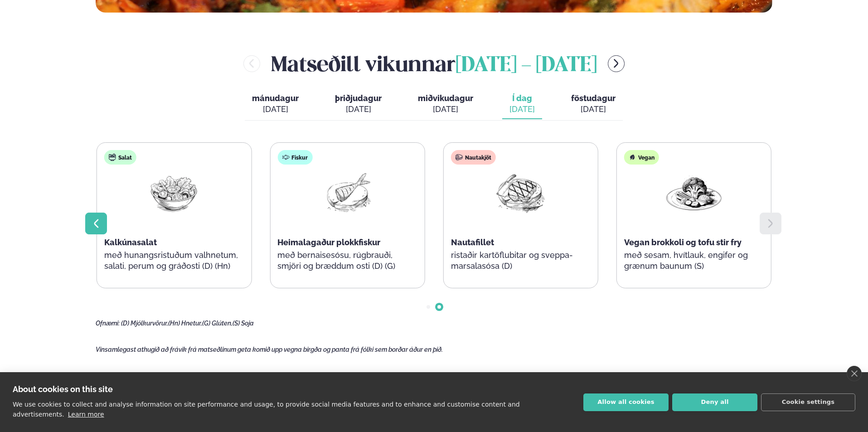 This screenshot has height=432, width=868. Describe the element at coordinates (275, 98) in the screenshot. I see `span: mánudagur` at that location.